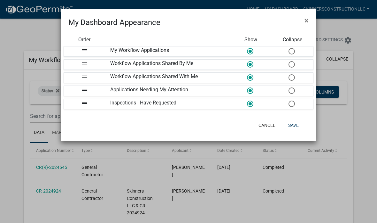 Image resolution: width=377 pixels, height=223 pixels. Describe the element at coordinates (307, 20) in the screenshot. I see `button: Close` at that location.